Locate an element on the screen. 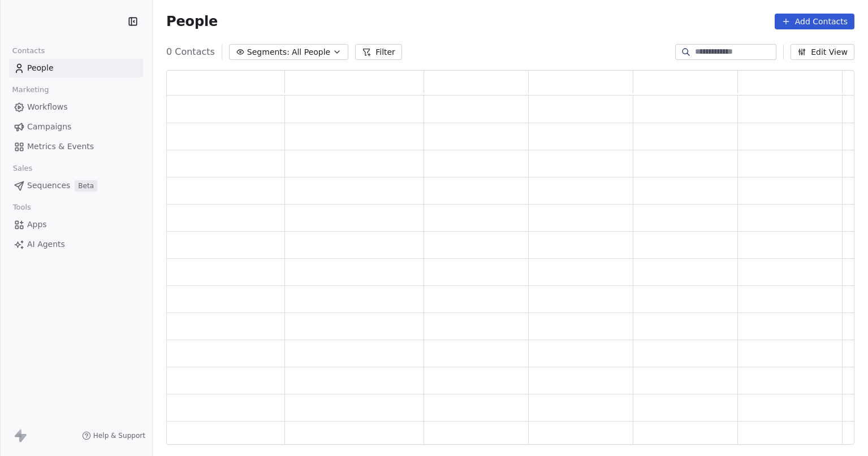 This screenshot has height=456, width=868. button: Filter is located at coordinates (378, 52).